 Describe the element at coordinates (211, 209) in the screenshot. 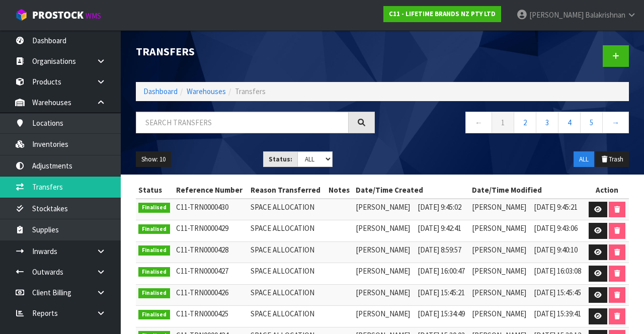

I see `td: C11-TRN0000430` at that location.